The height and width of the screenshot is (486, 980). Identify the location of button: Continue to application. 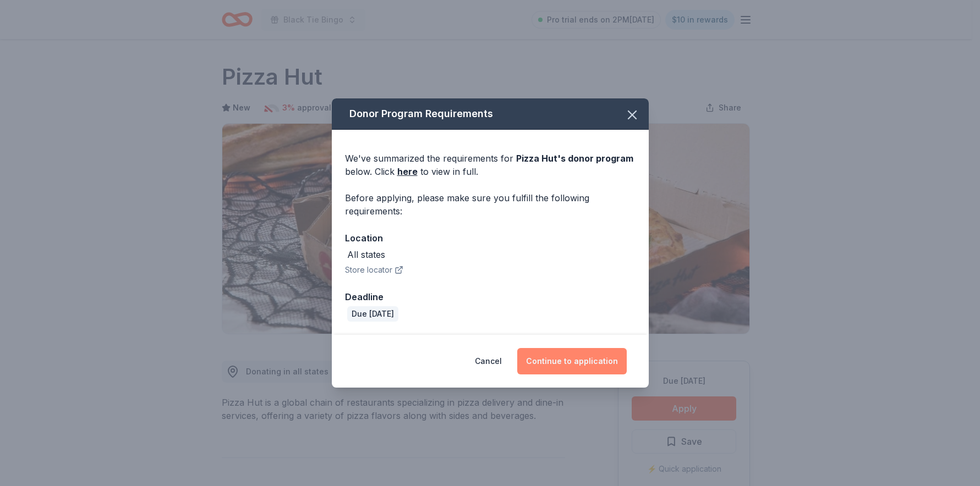
(572, 362).